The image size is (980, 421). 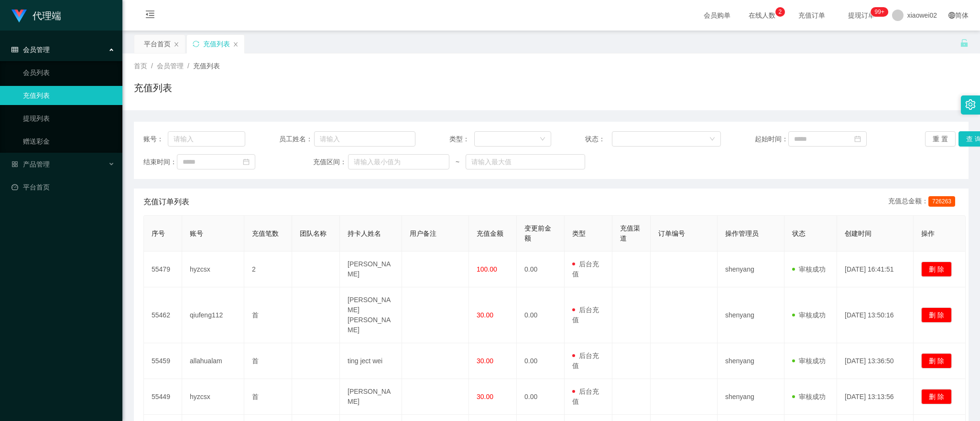 What do you see at coordinates (970, 105) in the screenshot?
I see `i: 图标: setting` at bounding box center [970, 105].